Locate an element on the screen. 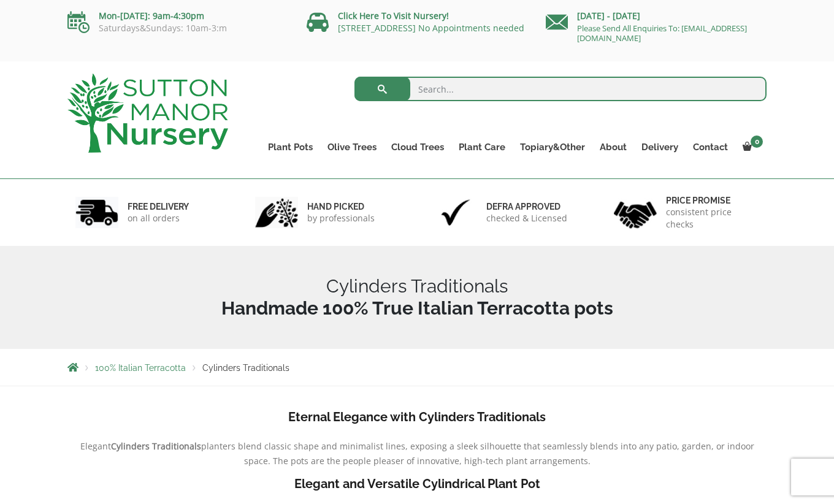  a: Click Here To Visit Nursery! is located at coordinates (393, 15).